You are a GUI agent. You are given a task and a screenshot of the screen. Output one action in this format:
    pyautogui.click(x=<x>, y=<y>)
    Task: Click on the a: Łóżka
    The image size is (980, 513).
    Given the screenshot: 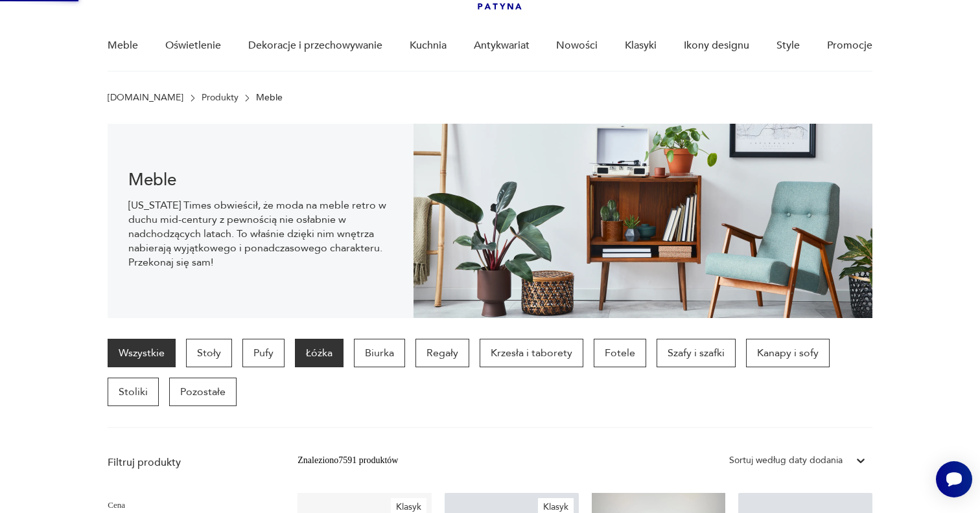 What is the action you would take?
    pyautogui.click(x=319, y=353)
    